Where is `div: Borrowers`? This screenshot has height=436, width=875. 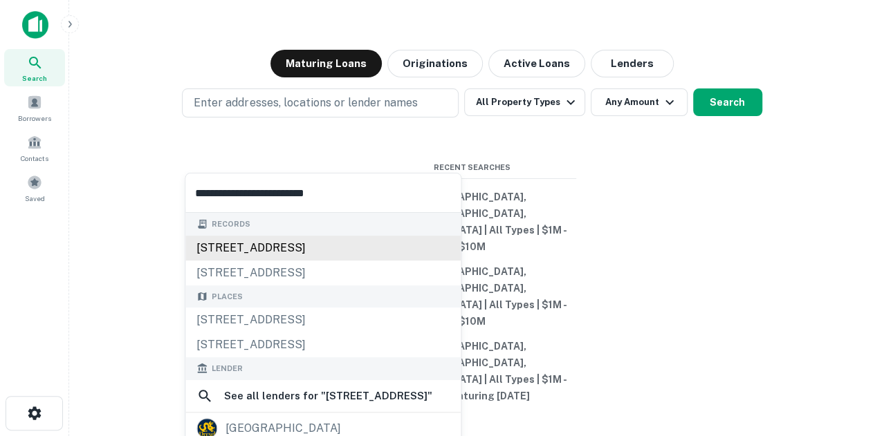 div: Borrowers is located at coordinates (35, 108).